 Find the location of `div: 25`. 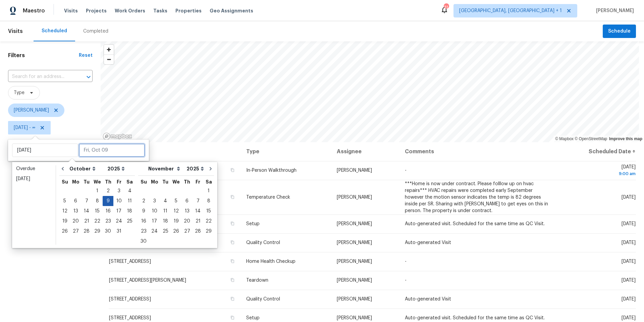

div: 25 is located at coordinates (129, 221).